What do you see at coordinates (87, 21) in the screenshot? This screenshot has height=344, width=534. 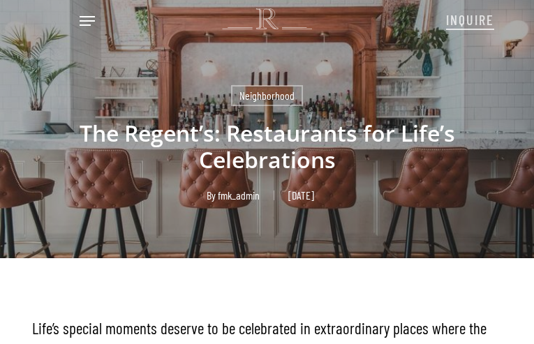 I see `a: Navigation Menu` at bounding box center [87, 21].